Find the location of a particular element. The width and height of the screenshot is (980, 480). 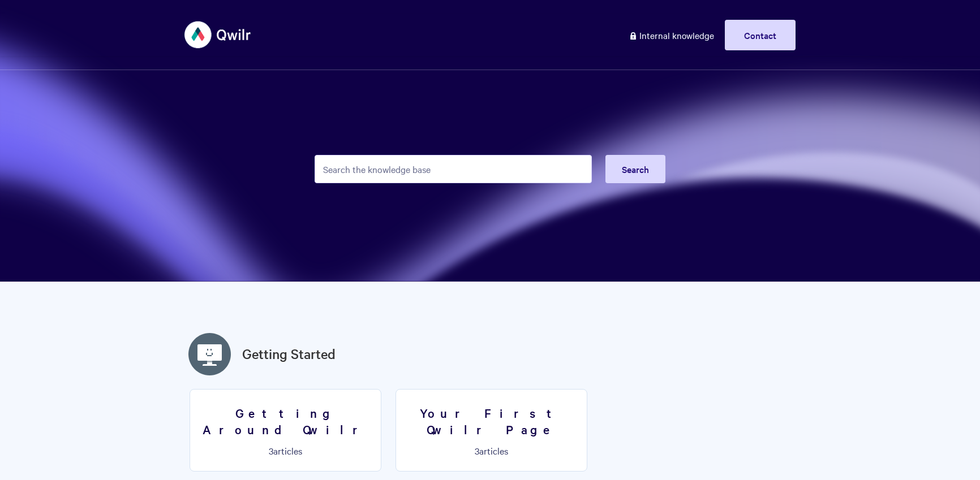

a: Contact is located at coordinates (760, 35).